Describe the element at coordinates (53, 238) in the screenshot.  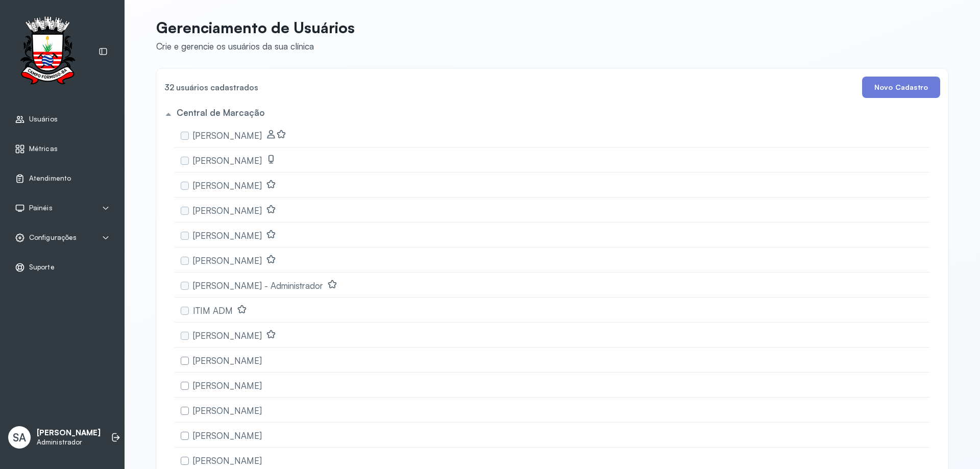
I see `span: Configurações` at that location.